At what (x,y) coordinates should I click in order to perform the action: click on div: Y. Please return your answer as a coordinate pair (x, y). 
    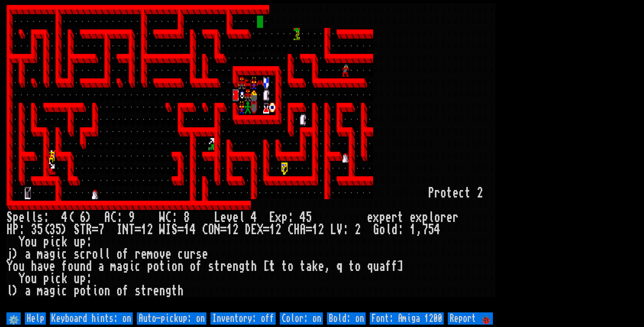
    Looking at the image, I should click on (10, 266).